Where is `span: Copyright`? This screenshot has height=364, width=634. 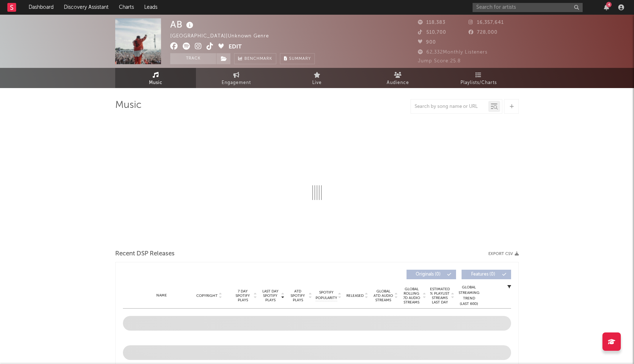 span: Copyright is located at coordinates (207, 295).